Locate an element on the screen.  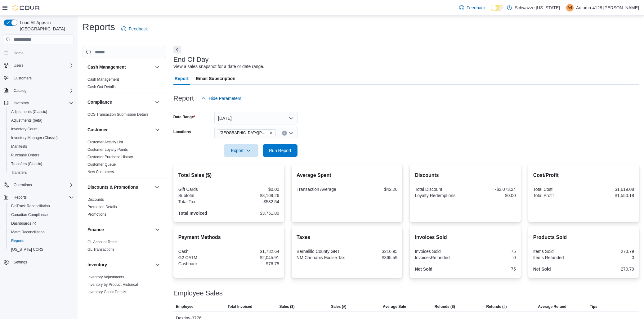
div: Total Discount is located at coordinates (440, 189).